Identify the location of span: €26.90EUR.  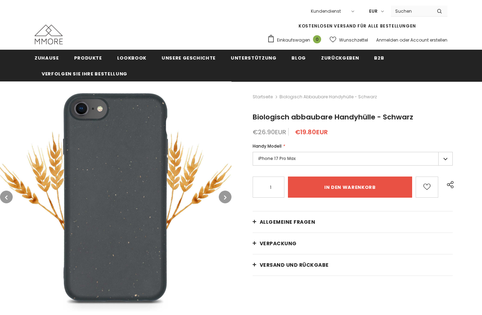
(269, 132).